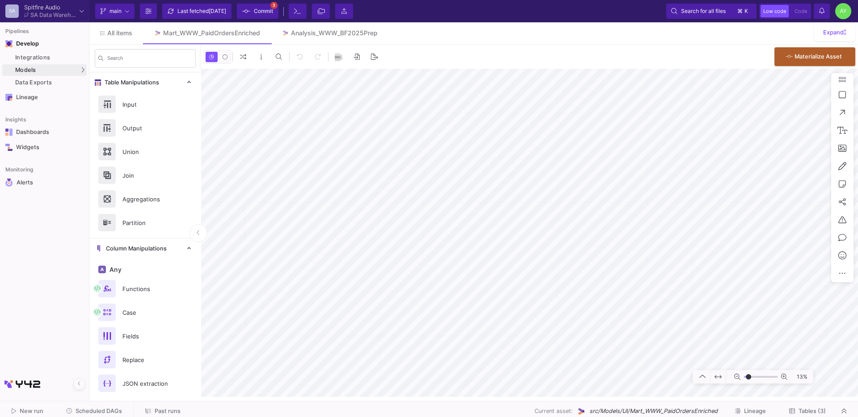  I want to click on div: Alerts, so click(46, 183).